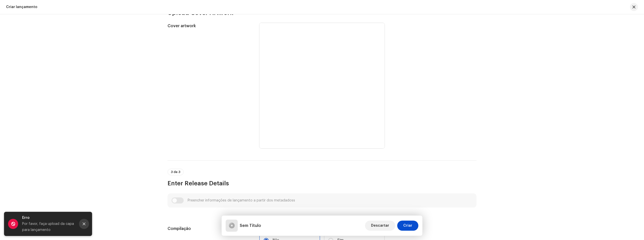  I want to click on span: Descartar, so click(380, 226).